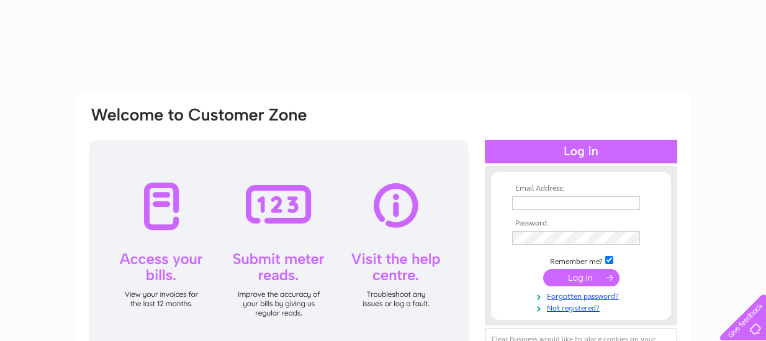 The image size is (766, 341). What do you see at coordinates (581, 189) in the screenshot?
I see `th: Email Address:` at bounding box center [581, 189].